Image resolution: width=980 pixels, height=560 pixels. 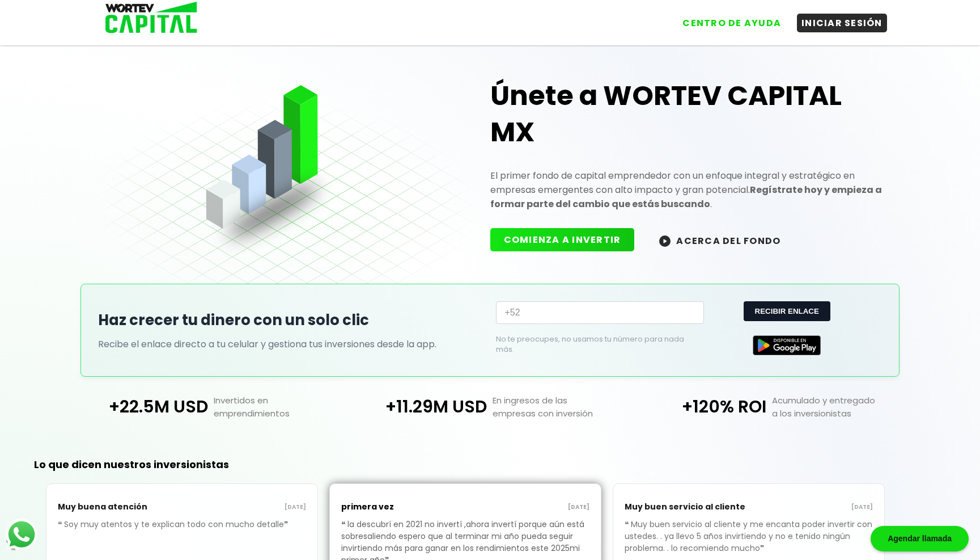 What do you see at coordinates (720, 240) in the screenshot?
I see `button: ACERCA DEL FONDO` at bounding box center [720, 240].